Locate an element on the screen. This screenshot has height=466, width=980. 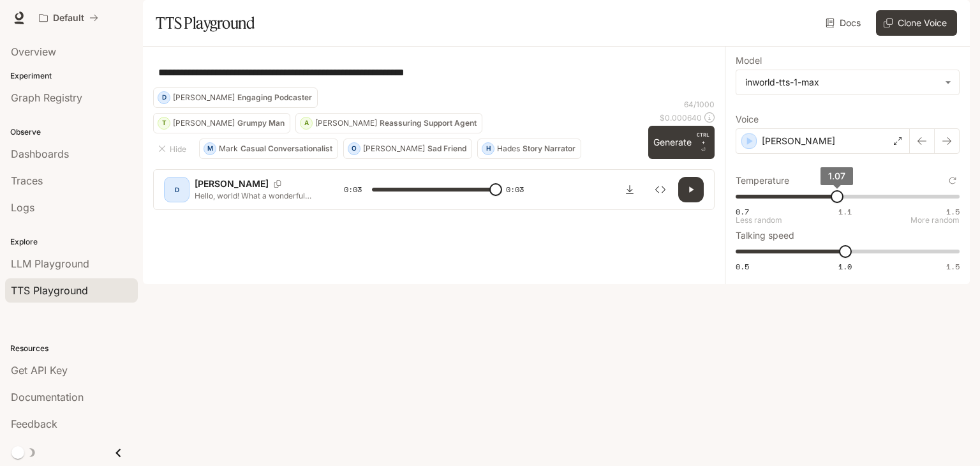
p: Casual Conversationalist is located at coordinates (287, 149).